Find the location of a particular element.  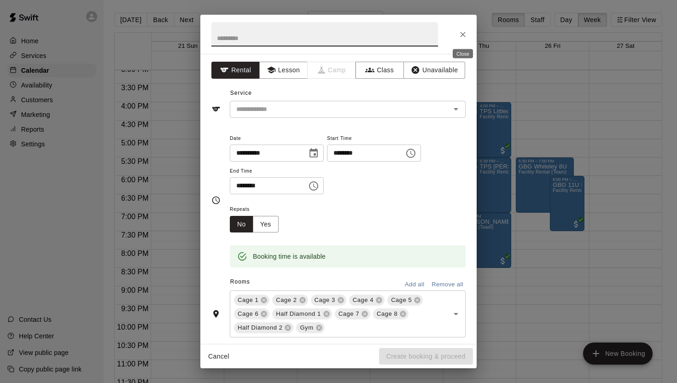

span: Service is located at coordinates (241, 93).